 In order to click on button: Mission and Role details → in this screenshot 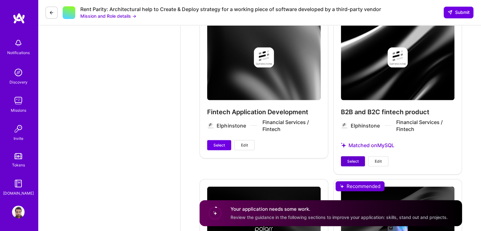, I will do `click(108, 16)`.